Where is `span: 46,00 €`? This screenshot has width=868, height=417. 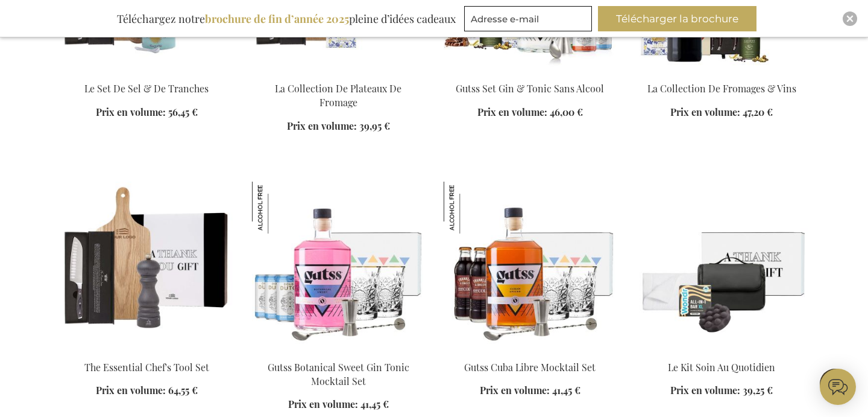
span: 46,00 € is located at coordinates (566, 112).